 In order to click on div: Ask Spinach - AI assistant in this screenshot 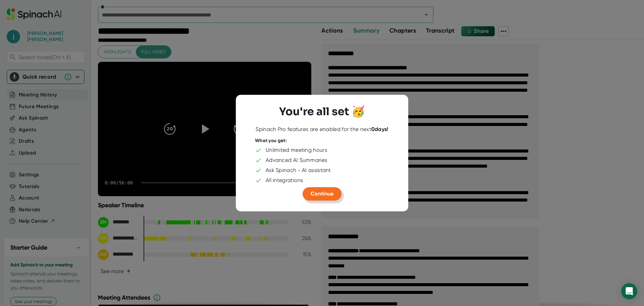, I will do `click(298, 170)`.